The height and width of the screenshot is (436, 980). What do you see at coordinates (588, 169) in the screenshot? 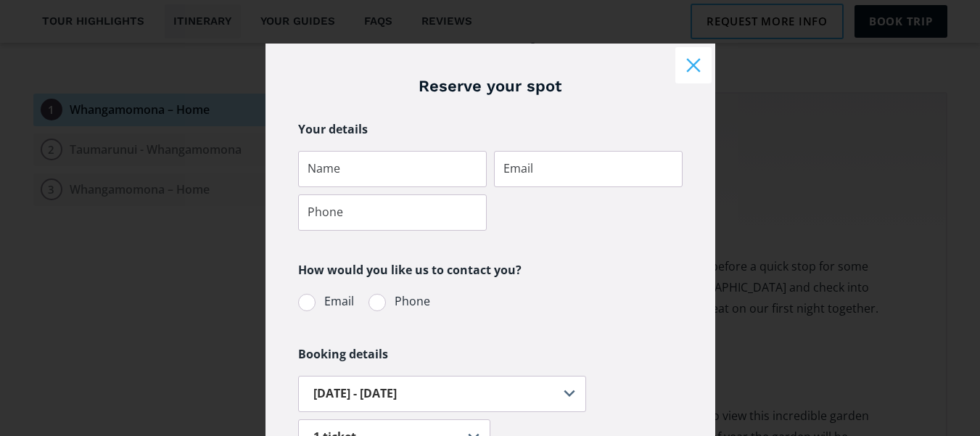
I see `input: Email` at bounding box center [588, 169].